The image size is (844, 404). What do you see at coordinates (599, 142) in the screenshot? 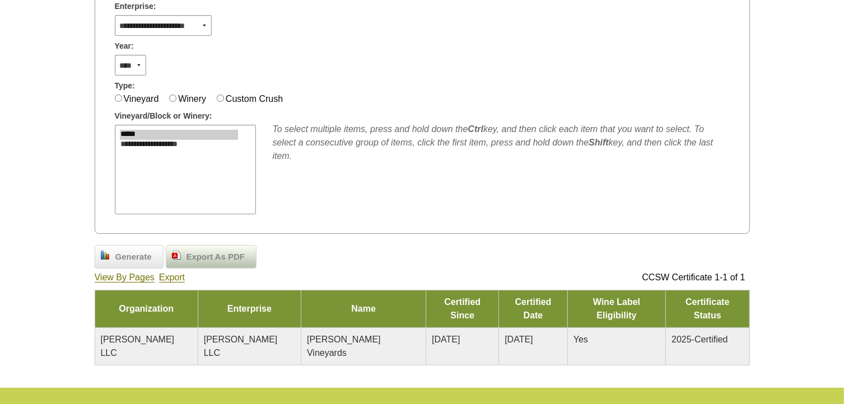
I see `b: Shift` at bounding box center [599, 142].